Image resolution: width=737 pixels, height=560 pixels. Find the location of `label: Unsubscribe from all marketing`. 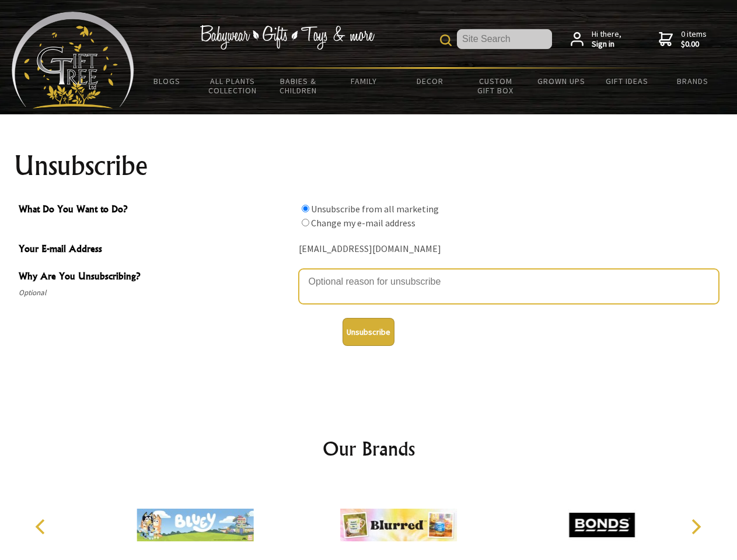

label: Unsubscribe from all marketing is located at coordinates (375, 209).